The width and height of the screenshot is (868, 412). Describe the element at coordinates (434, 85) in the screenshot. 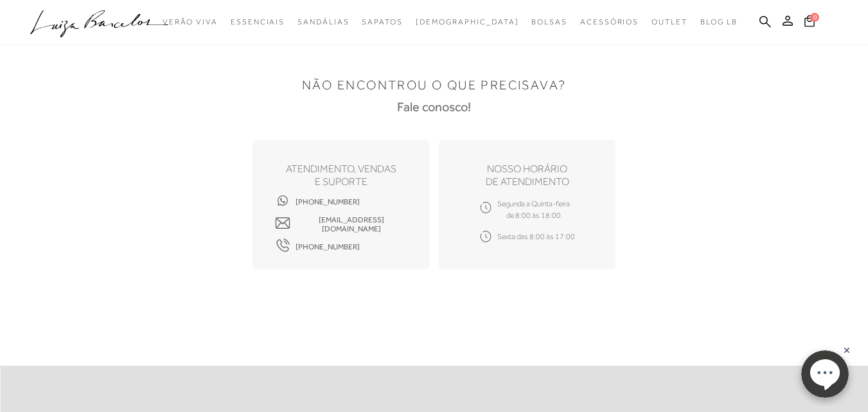

I see `h1: NÃO ENCONTROU O QUE PRECISAVA?` at that location.